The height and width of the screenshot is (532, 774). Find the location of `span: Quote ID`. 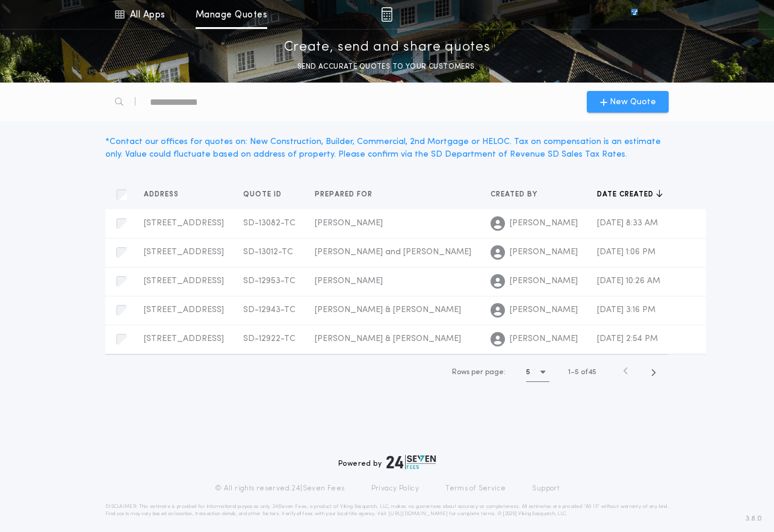

span: Quote ID is located at coordinates (263, 195).